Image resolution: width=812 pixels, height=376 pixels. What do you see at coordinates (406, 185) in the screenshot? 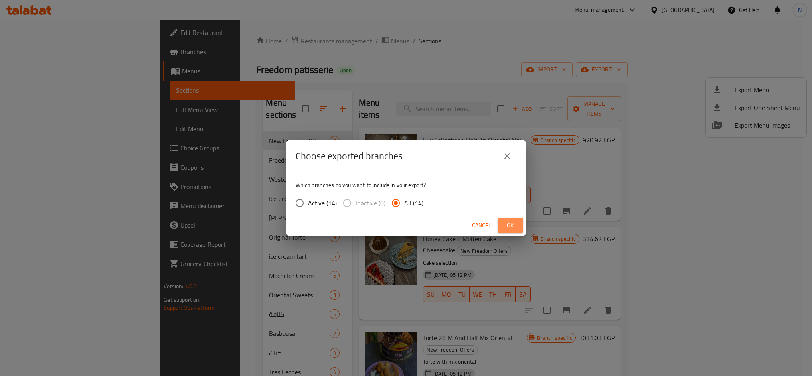
I see `p: Which branches do you want to include in your export?` at bounding box center [406, 185].